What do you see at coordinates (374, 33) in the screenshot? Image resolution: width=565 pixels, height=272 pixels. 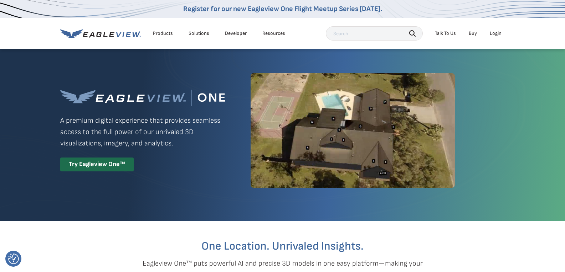 I see `input: Search` at bounding box center [374, 33].